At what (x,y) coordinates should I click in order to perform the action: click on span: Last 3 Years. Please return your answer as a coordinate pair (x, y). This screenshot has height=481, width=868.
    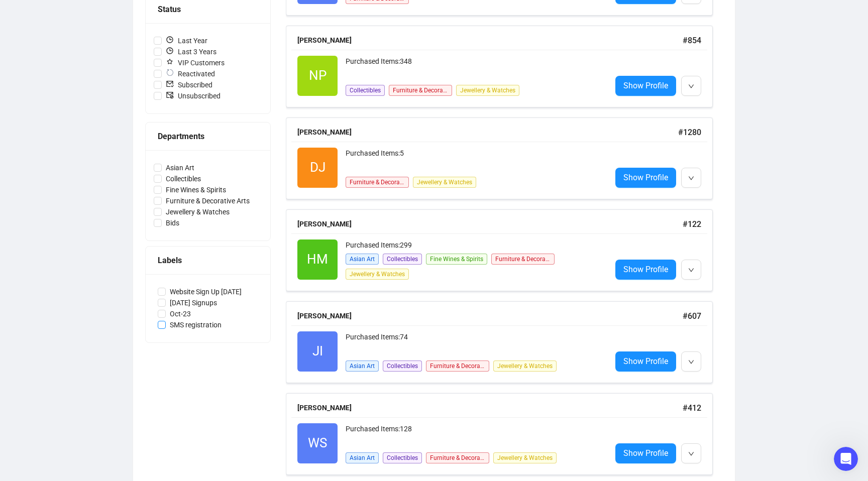
    Looking at the image, I should click on (191, 52).